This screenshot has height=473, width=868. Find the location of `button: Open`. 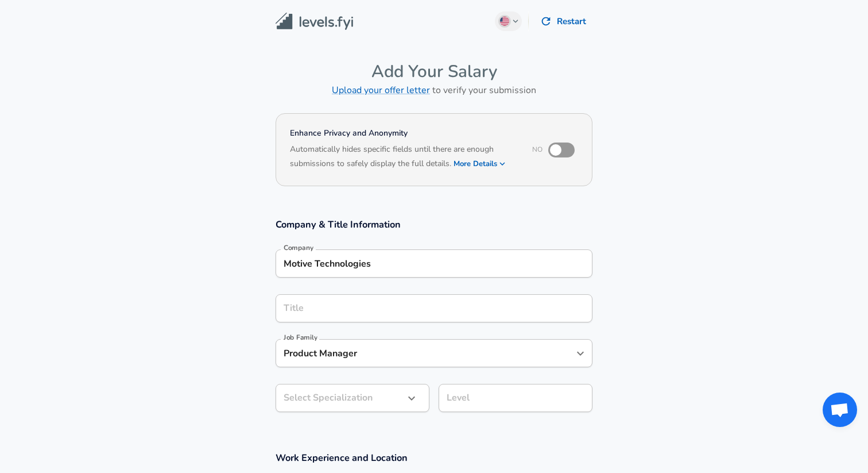

button: Open is located at coordinates (580, 353).